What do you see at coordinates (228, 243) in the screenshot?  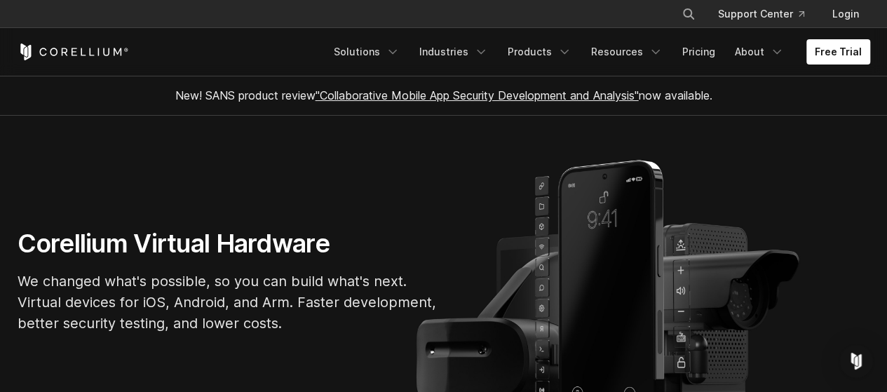 I see `h1: Corellium Virtual Hardware` at bounding box center [228, 243].